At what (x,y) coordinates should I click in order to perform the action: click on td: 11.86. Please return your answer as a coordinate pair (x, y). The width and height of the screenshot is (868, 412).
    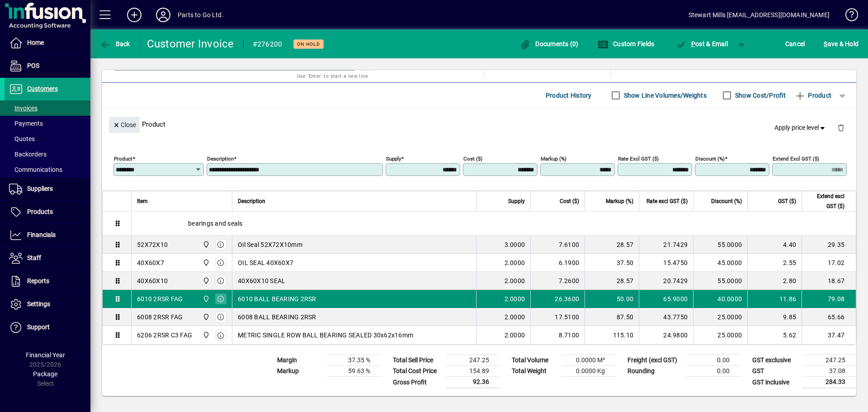
    Looking at the image, I should click on (775, 299).